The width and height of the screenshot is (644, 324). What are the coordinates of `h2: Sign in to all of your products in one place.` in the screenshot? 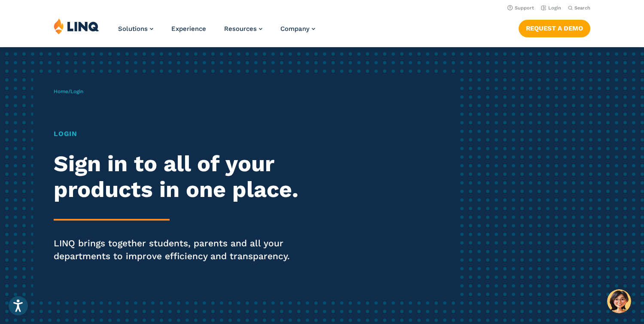 It's located at (177, 177).